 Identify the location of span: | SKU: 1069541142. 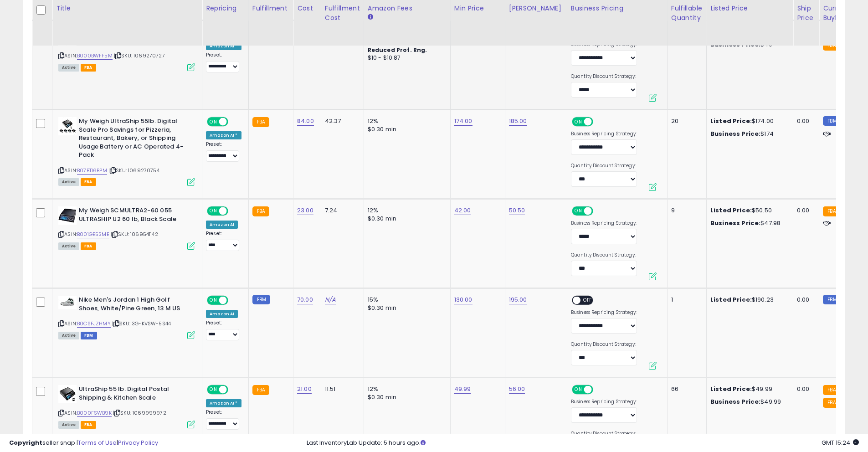
(134, 234).